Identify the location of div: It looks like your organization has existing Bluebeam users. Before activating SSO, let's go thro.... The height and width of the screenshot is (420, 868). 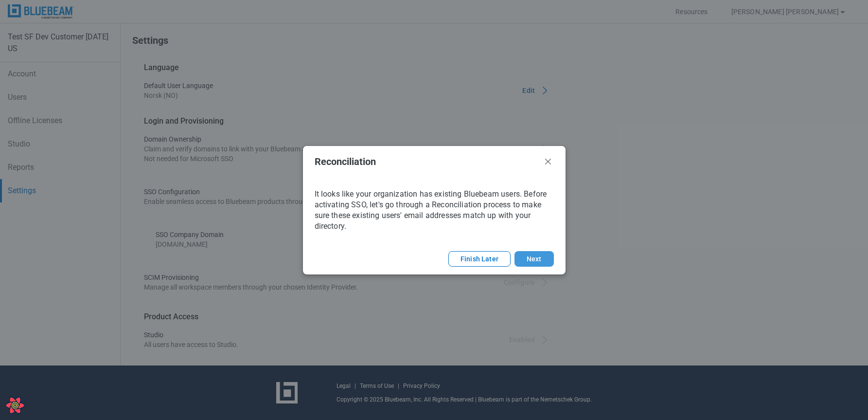
(434, 210).